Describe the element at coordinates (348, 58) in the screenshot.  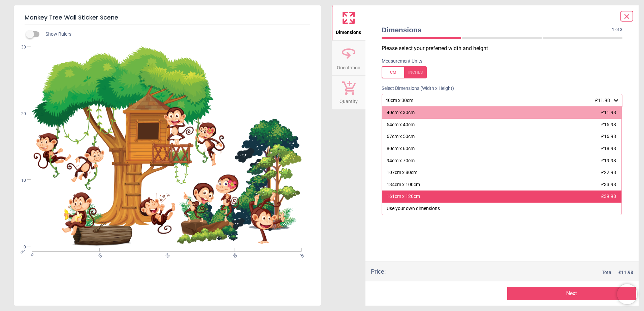
I see `button: Orientation` at that location.